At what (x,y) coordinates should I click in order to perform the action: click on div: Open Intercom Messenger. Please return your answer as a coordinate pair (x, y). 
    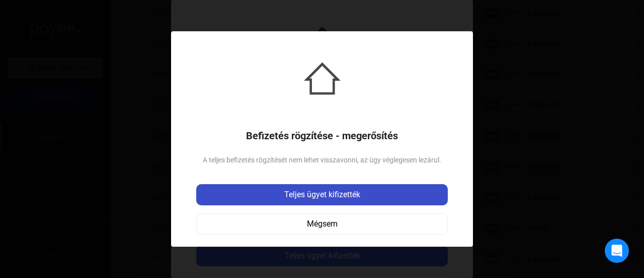
    Looking at the image, I should click on (617, 251).